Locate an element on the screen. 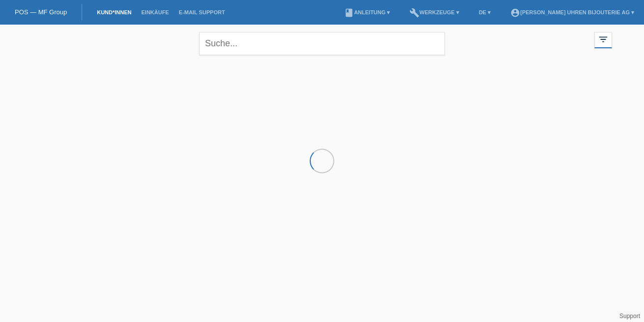  a: buildWerkzeuge ▾ is located at coordinates (434, 12).